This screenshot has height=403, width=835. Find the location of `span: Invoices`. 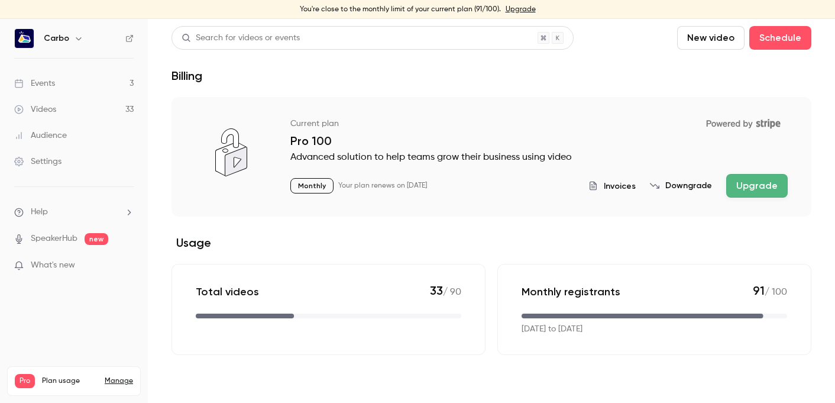

span: Invoices is located at coordinates (620, 186).